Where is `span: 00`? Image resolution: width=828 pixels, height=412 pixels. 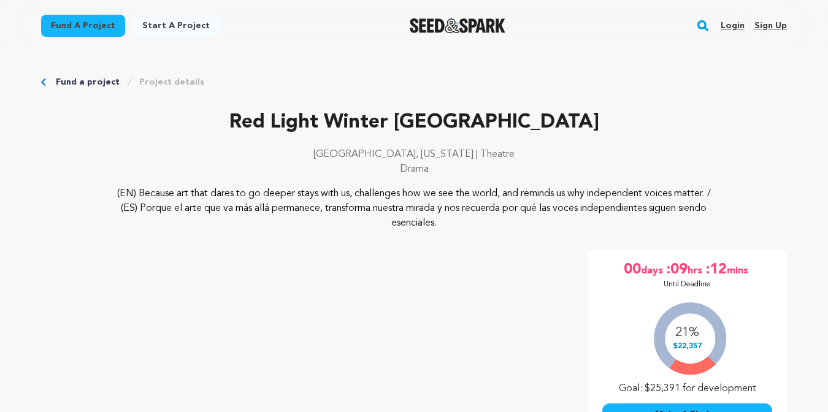 span: 00 is located at coordinates (632, 270).